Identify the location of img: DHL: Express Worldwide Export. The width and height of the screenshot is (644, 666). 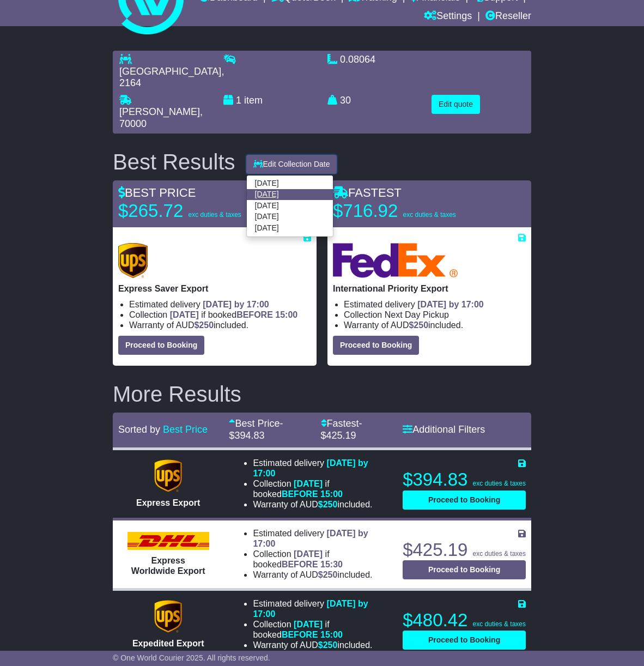
(168, 541).